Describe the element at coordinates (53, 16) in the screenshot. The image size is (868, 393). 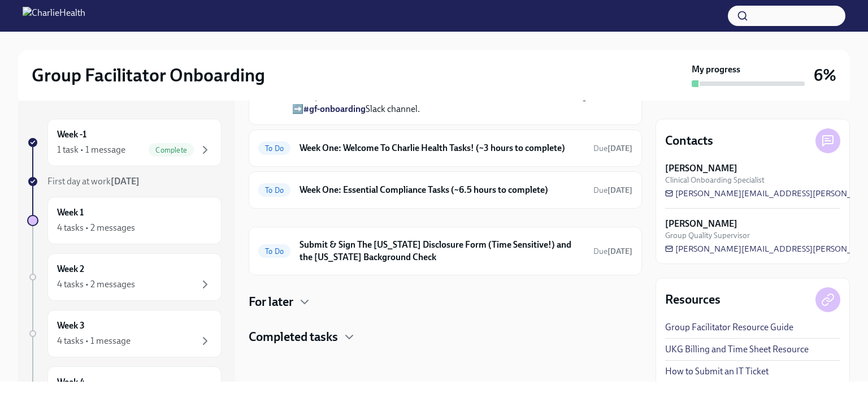
I see `img: CharlieHealth` at that location.